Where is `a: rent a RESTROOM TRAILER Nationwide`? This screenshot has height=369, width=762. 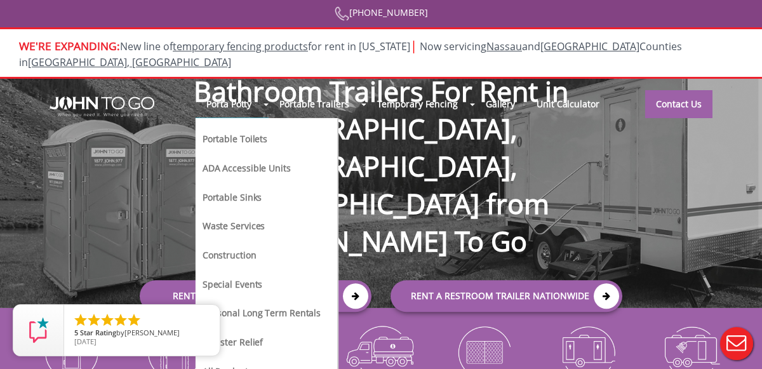
a: rent a RESTROOM TRAILER Nationwide is located at coordinates (506, 296).